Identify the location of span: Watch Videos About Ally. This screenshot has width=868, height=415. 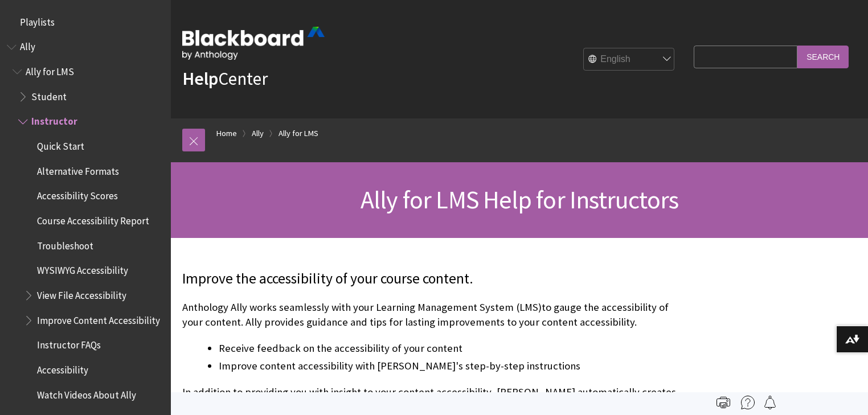
(86, 393).